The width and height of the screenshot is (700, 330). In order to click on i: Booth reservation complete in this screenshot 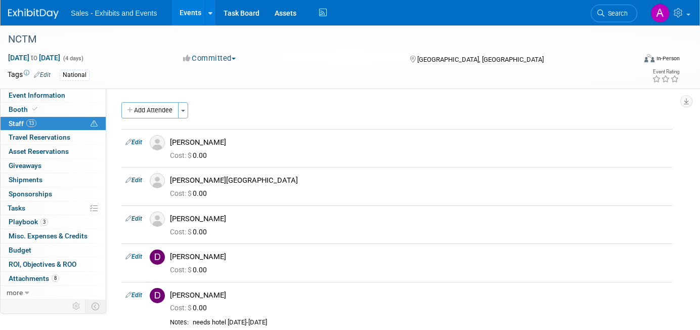, I will do `click(35, 109)`.